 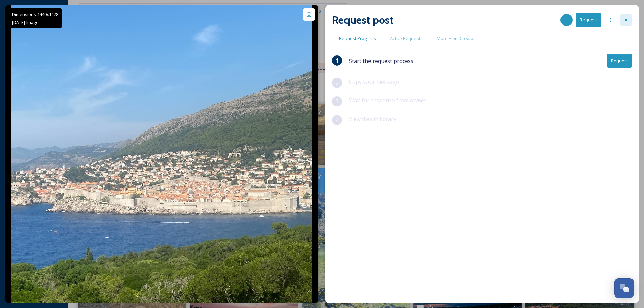 I want to click on span: 4, so click(x=337, y=120).